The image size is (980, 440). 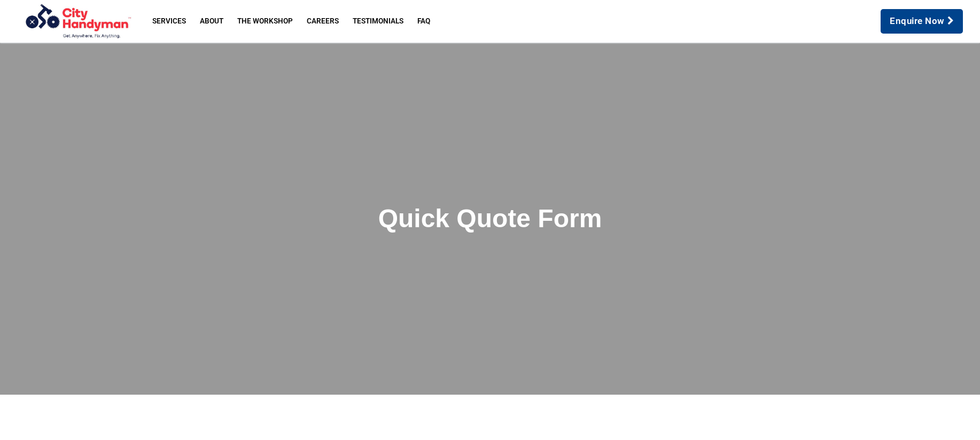 What do you see at coordinates (378, 21) in the screenshot?
I see `span: Testimonials` at bounding box center [378, 21].